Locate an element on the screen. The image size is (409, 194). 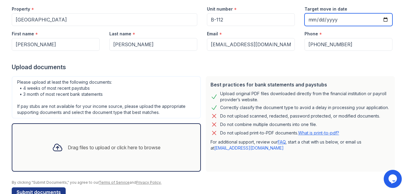
div: Do not combine multiple documents into one file. is located at coordinates (269, 124).